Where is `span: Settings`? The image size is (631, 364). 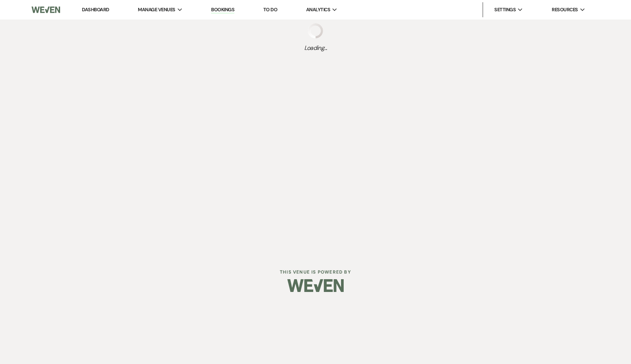 span: Settings is located at coordinates (504, 10).